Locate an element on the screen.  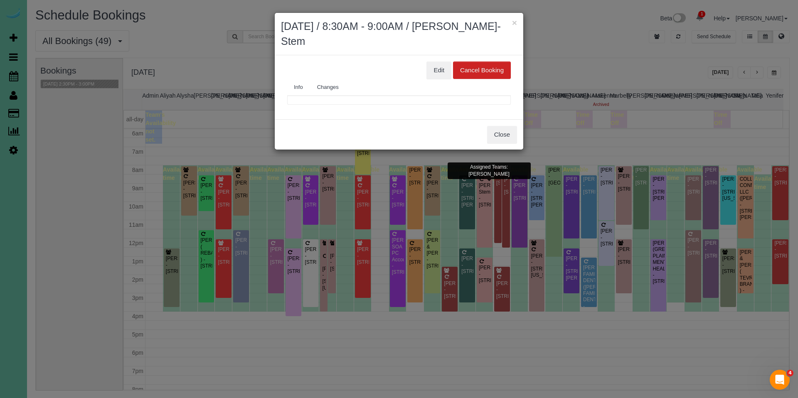
button: Cancel Booking is located at coordinates (482, 70).